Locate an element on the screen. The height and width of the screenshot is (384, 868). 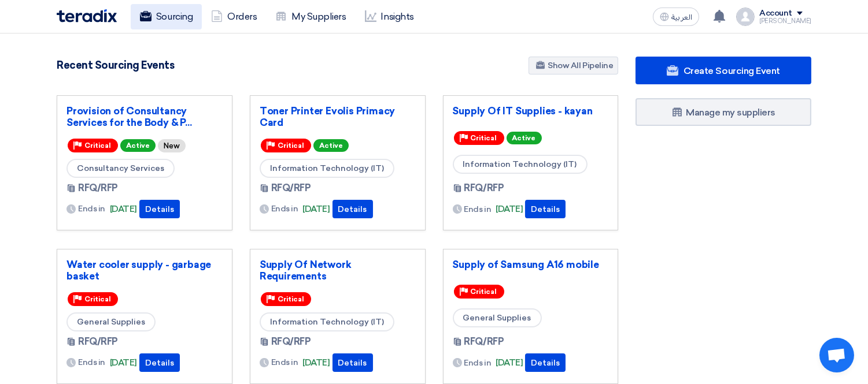
span: Consultancy Services is located at coordinates (120, 168).